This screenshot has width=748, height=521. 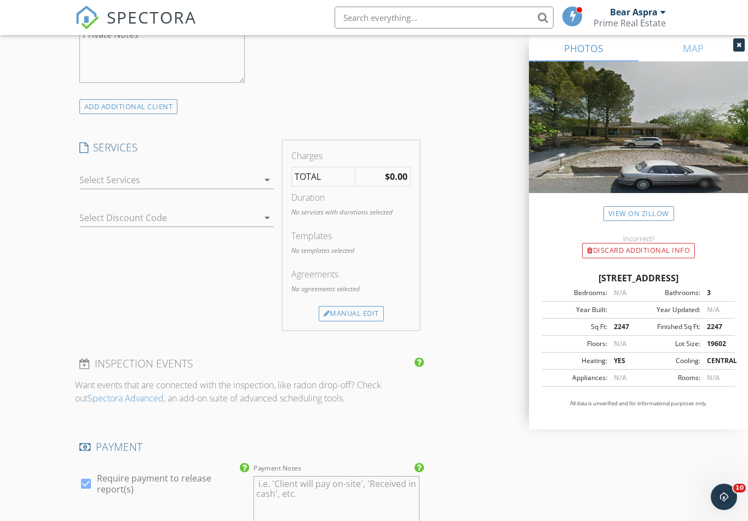 What do you see at coordinates (670, 344) in the screenshot?
I see `div: Lot Size:` at bounding box center [670, 344].